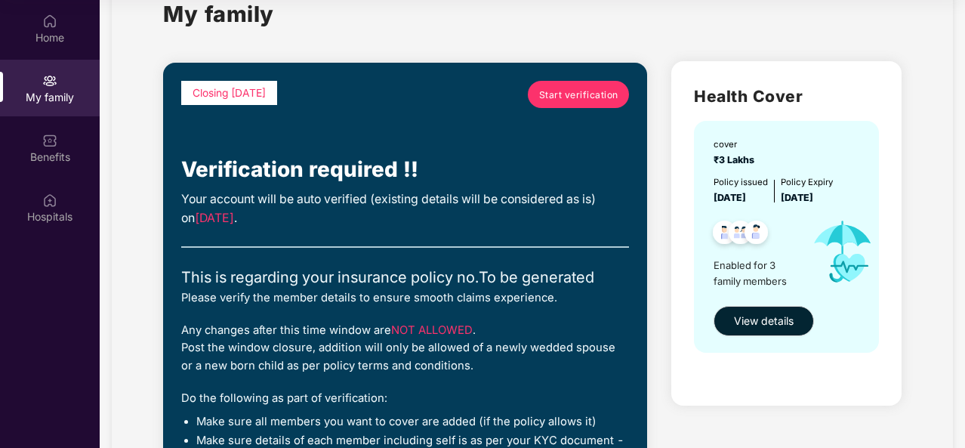 The height and width of the screenshot is (448, 965). What do you see at coordinates (50, 21) in the screenshot?
I see `img: svg+xml;base64,PHN2ZyBpZD0iSG9tZSIgeG1sbnM9Imh0dHA6Ly93d3cudzMub3JnLzIwMDAvc3ZnIiB3aWR0aD0iMjAiIG...` at bounding box center [50, 21].